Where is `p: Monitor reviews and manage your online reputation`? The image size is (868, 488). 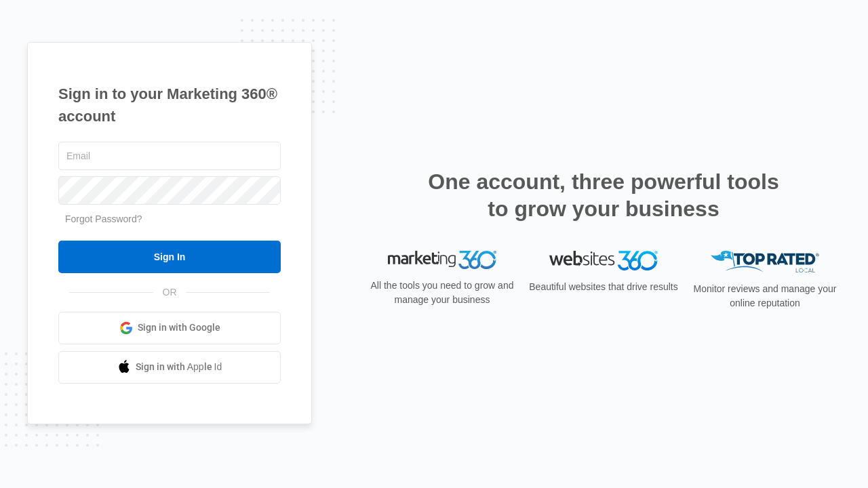
p: Monitor reviews and manage your online reputation is located at coordinates (764, 296).